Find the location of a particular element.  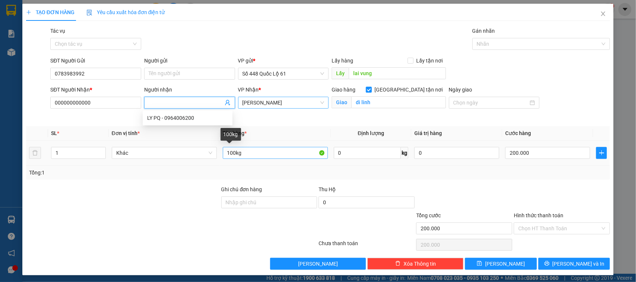

div: SĐT Người Nhận is located at coordinates (96, 90).